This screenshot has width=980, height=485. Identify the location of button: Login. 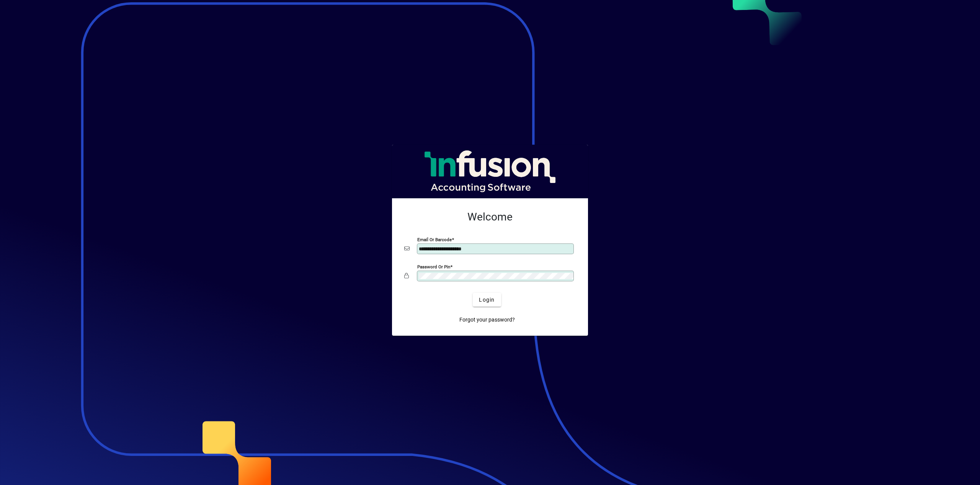
(486, 300).